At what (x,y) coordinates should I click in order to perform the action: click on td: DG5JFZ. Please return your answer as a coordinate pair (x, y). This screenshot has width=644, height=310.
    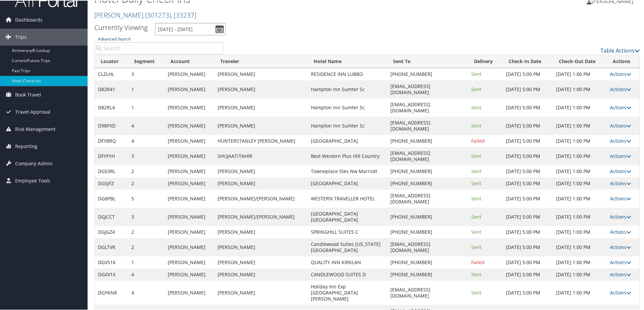
    Looking at the image, I should click on (111, 183).